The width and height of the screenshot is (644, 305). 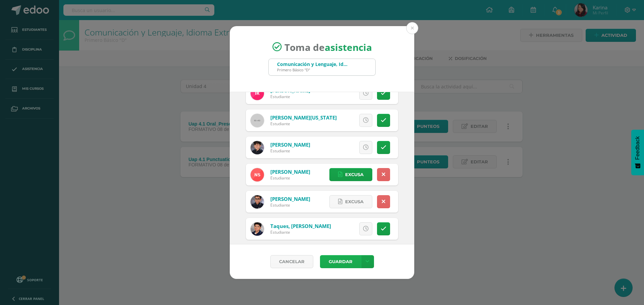 What do you see at coordinates (257, 147) in the screenshot?
I see `img: 1a8fbf9523a66fceb1fee4e25c14a3c9.png` at bounding box center [257, 147].